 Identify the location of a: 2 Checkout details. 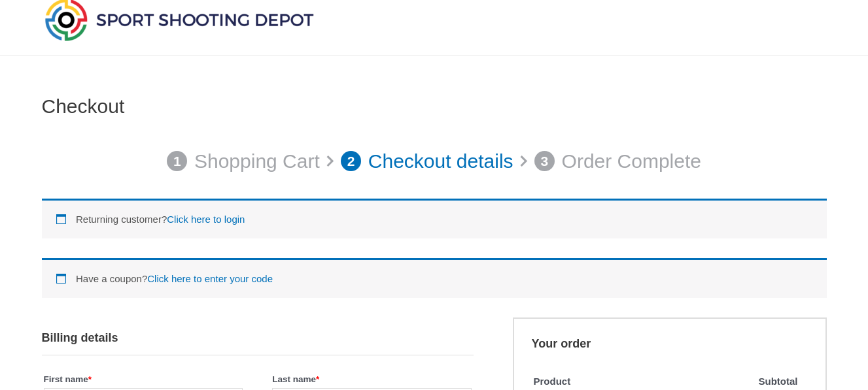
(427, 161).